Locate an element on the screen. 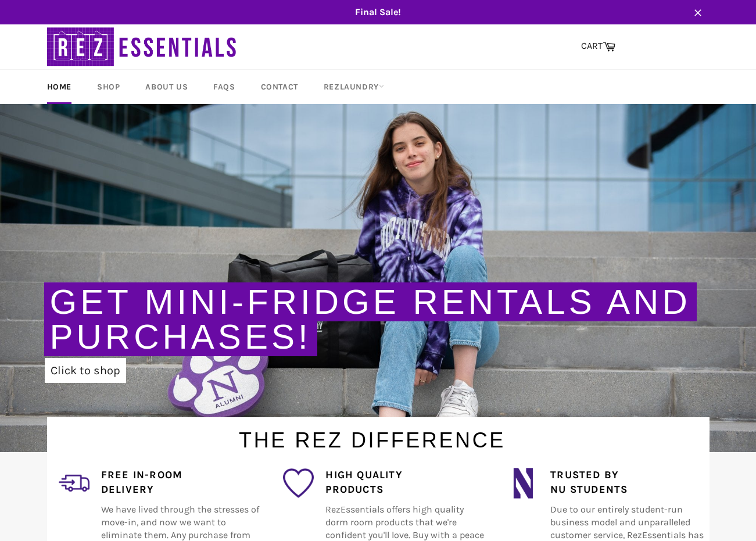  img: northwestern_wildcats_tiny.png is located at coordinates (523, 483).